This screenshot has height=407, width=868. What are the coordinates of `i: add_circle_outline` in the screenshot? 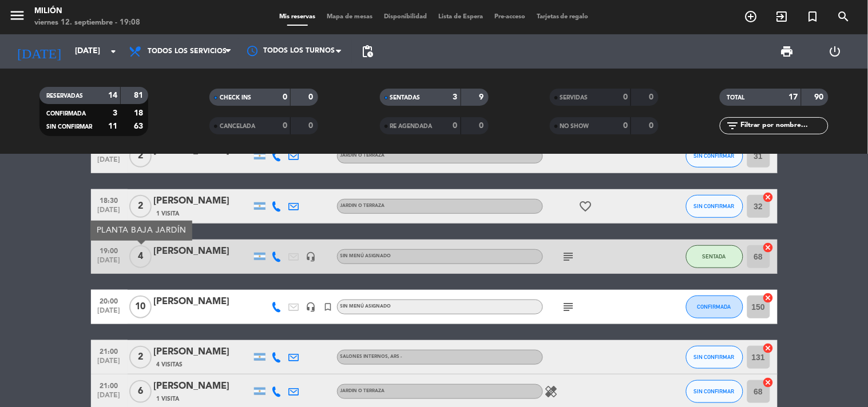 It's located at (751, 16).